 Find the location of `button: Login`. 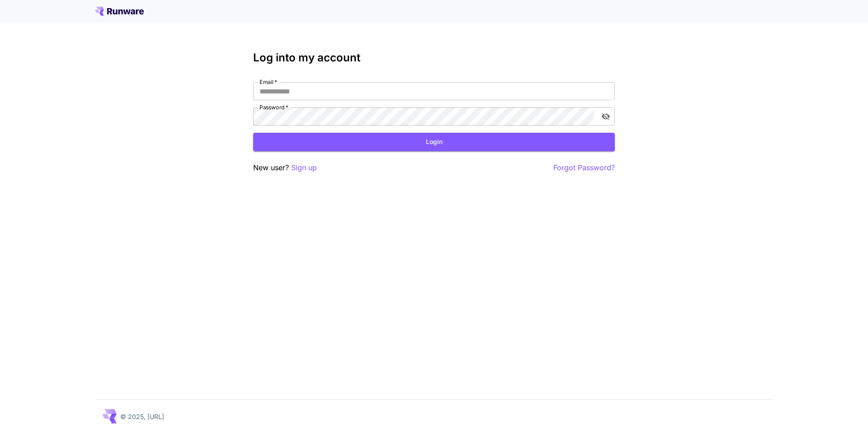

button: Login is located at coordinates (434, 142).